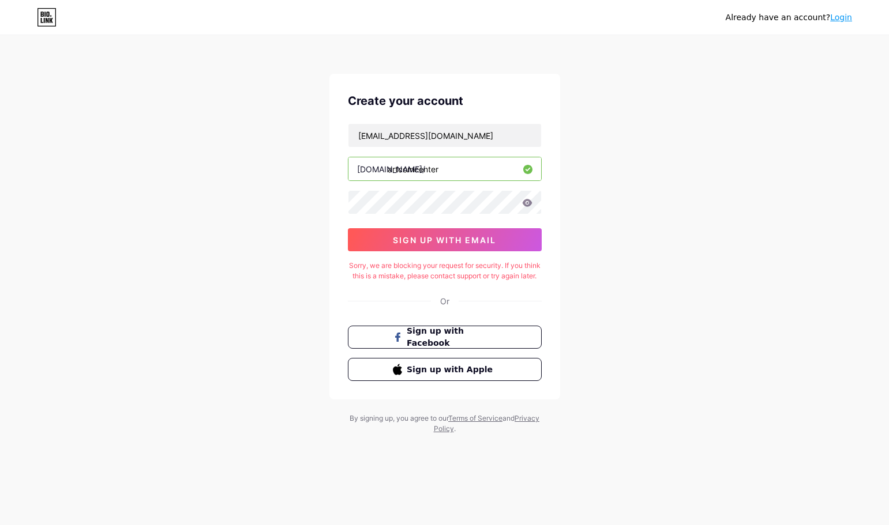  Describe the element at coordinates (445, 337) in the screenshot. I see `a: Sign up with Facebook` at that location.